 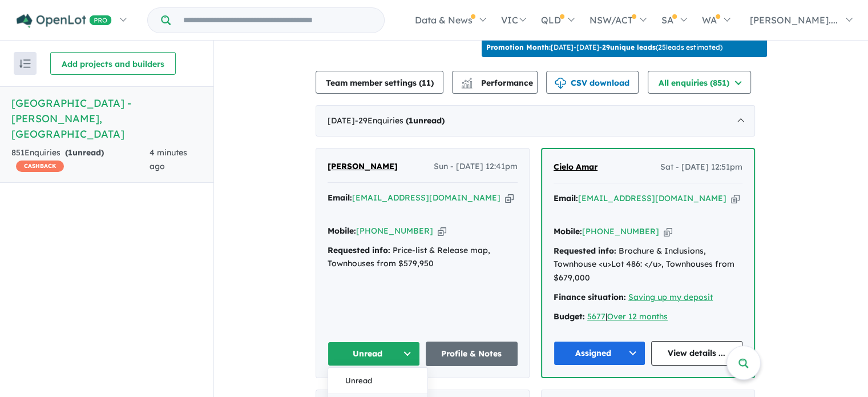 I want to click on a: Cielo Amar, so click(x=575, y=167).